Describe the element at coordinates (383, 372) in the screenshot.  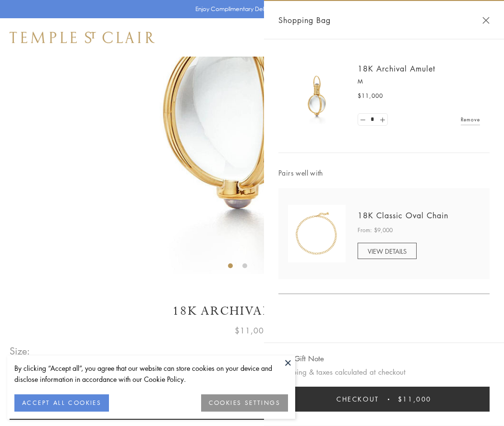
I see `p: Shipping & taxes calculated at checkout` at that location.